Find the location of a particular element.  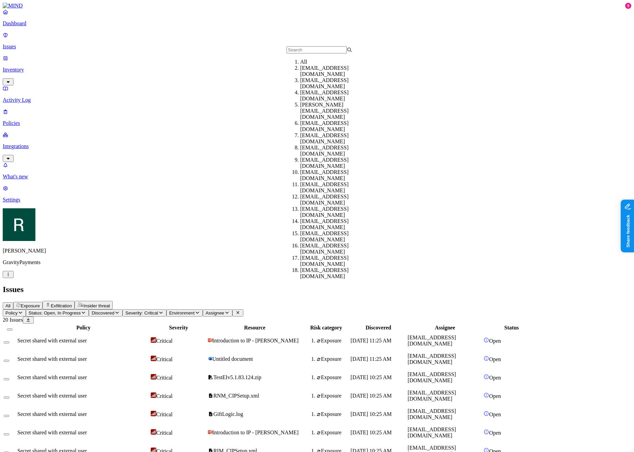

span: Assignee is located at coordinates (215, 313).